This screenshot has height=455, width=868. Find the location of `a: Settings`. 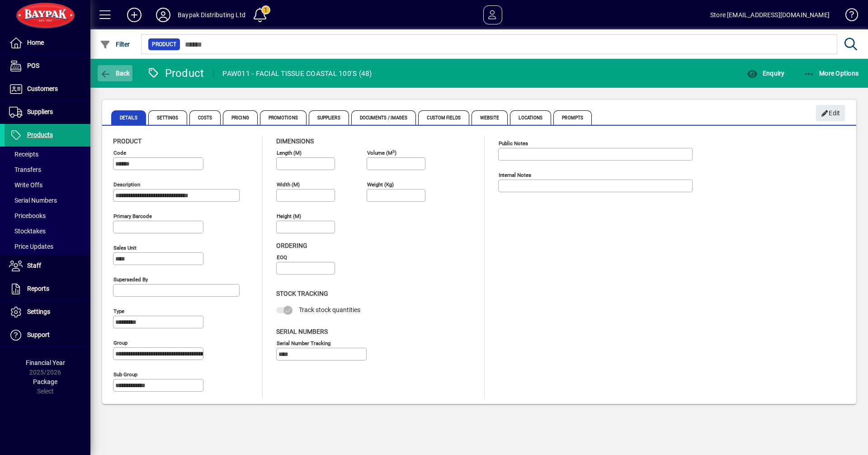

a: Settings is located at coordinates (48, 312).